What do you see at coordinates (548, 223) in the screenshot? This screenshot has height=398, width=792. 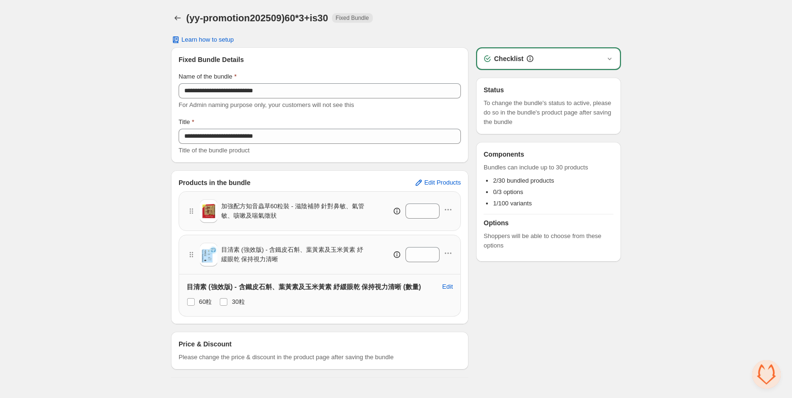 I see `h3: Options` at bounding box center [548, 223].